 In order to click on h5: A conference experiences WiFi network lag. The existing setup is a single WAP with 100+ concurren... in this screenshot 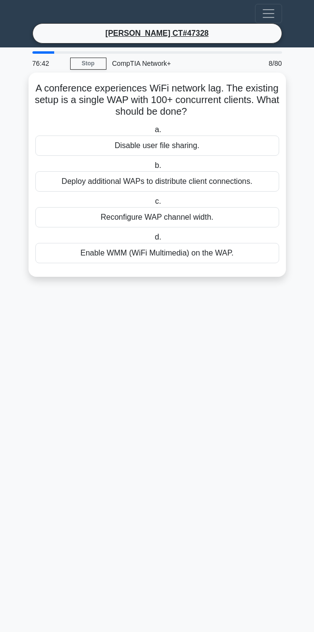, I will do `click(157, 100)`.